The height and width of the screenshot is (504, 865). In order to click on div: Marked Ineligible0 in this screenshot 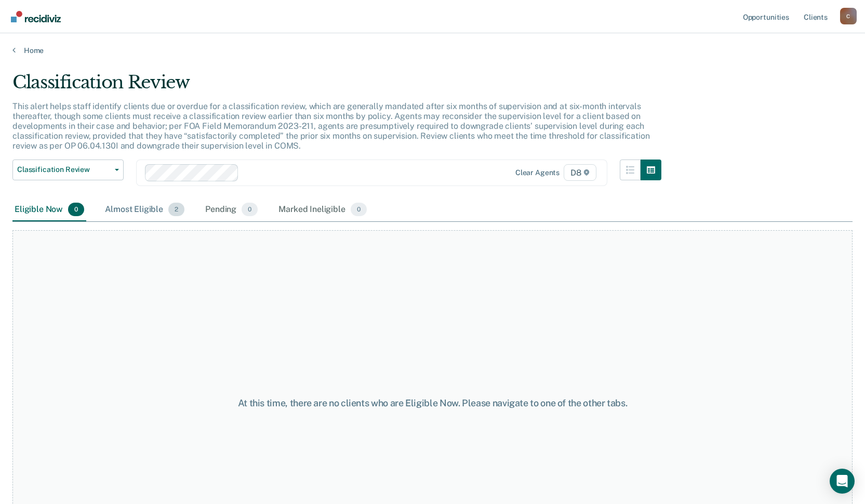, I will do `click(323, 210)`.